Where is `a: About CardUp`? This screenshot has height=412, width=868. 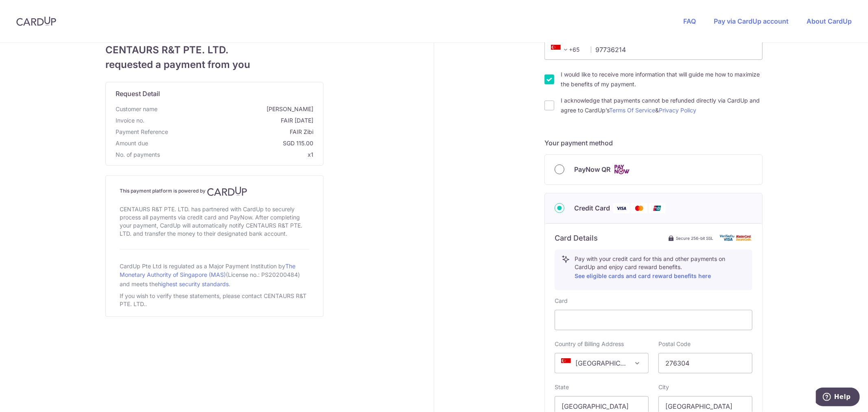 a: About CardUp is located at coordinates (828, 21).